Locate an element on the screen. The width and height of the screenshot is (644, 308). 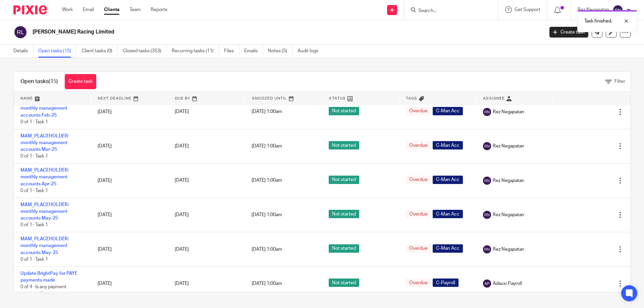
a: Recurring tasks (11) is located at coordinates (195, 51).